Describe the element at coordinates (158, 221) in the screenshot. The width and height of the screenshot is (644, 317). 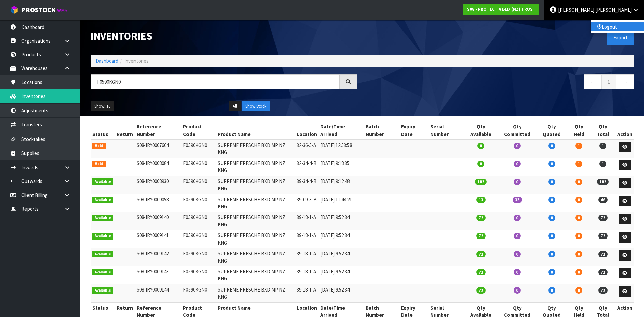
I see `td: S08-IRY0009140` at that location.